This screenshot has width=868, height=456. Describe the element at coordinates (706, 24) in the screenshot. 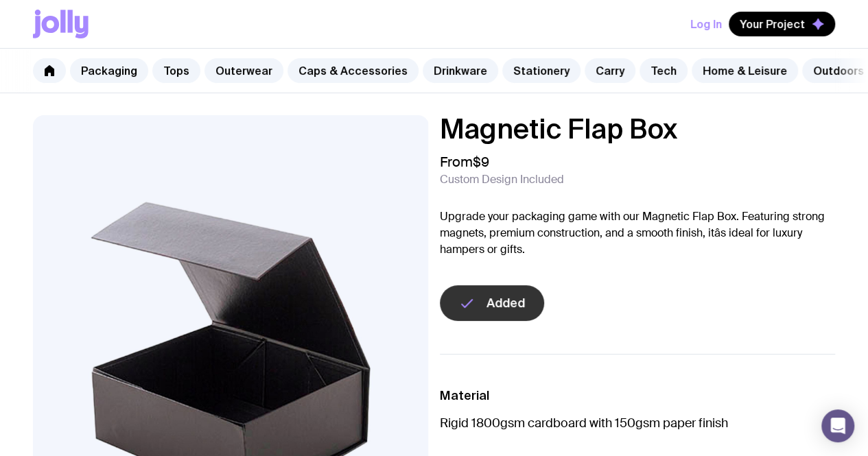

I see `button: Log In` at that location.